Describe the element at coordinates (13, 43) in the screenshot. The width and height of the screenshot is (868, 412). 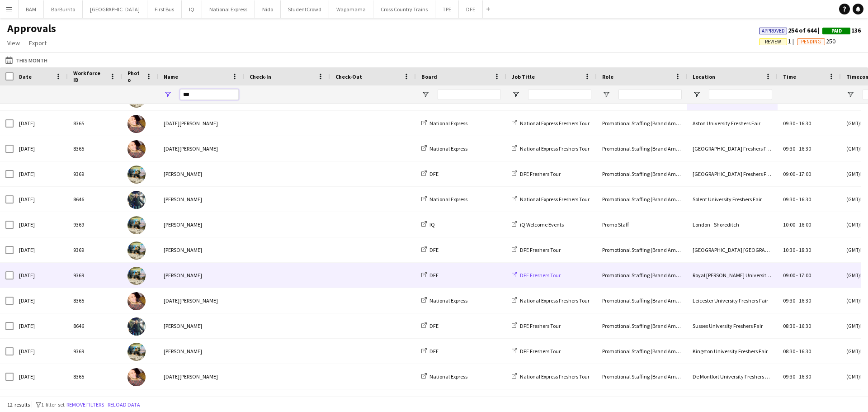
I see `span: View` at that location.